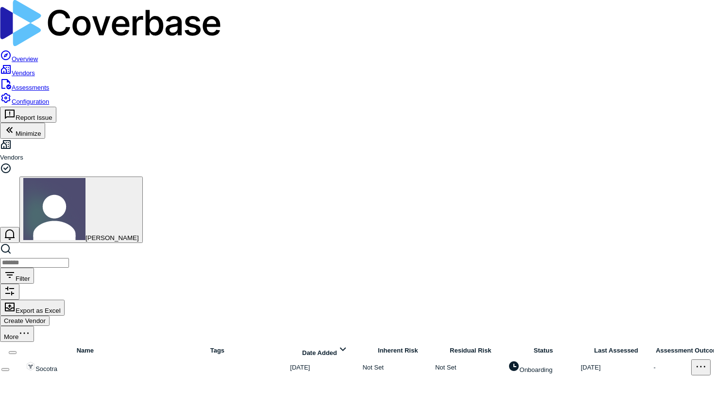 This screenshot has width=714, height=403. I want to click on div: Last Assessed, so click(616, 351).